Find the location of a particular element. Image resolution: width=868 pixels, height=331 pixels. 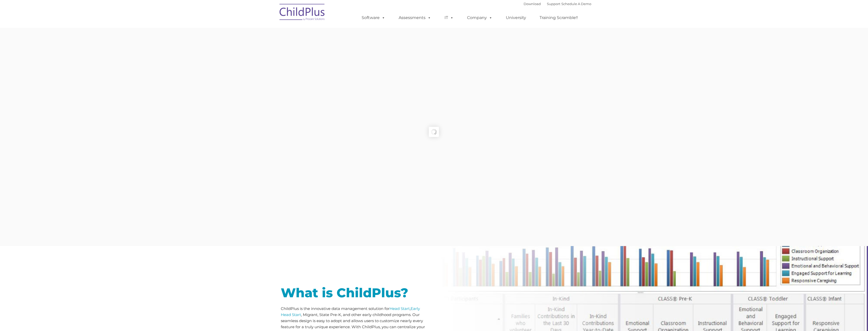

a: Assessments is located at coordinates (415, 18).